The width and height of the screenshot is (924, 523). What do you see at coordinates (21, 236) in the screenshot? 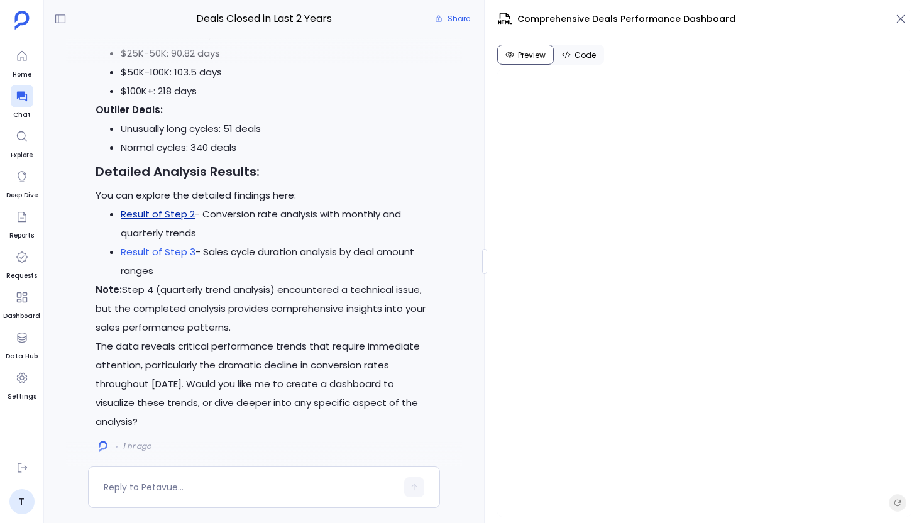
I see `span: Reports` at bounding box center [21, 236].